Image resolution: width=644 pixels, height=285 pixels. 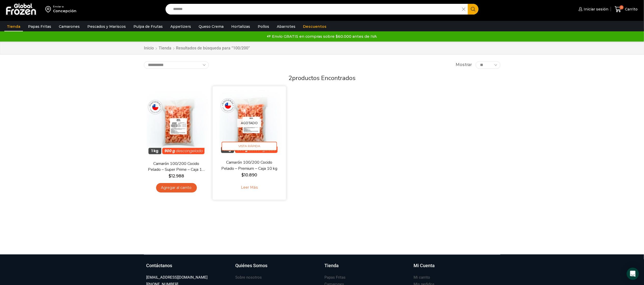 I want to click on a: Pulpa de Frutas, so click(x=148, y=27).